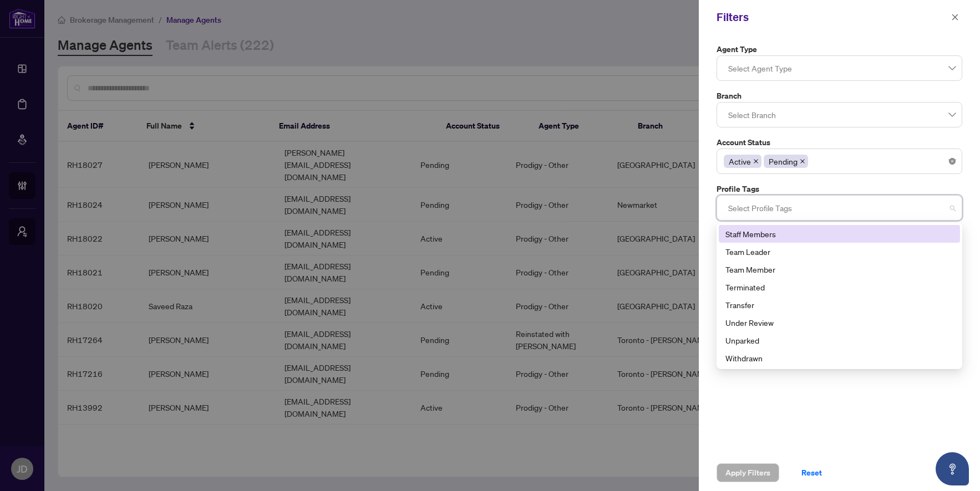  What do you see at coordinates (839, 49) in the screenshot?
I see `label: Agent Type` at bounding box center [839, 49].